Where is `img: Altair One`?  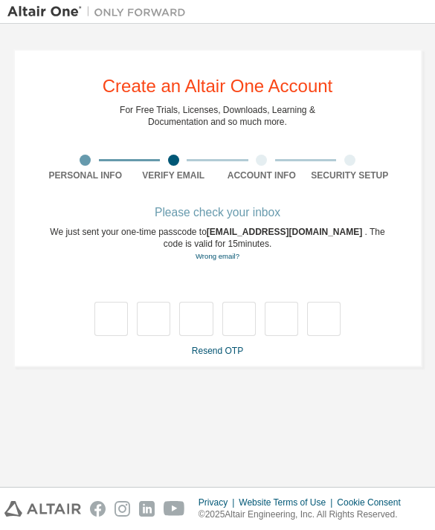
img: Altair One is located at coordinates (100, 12).